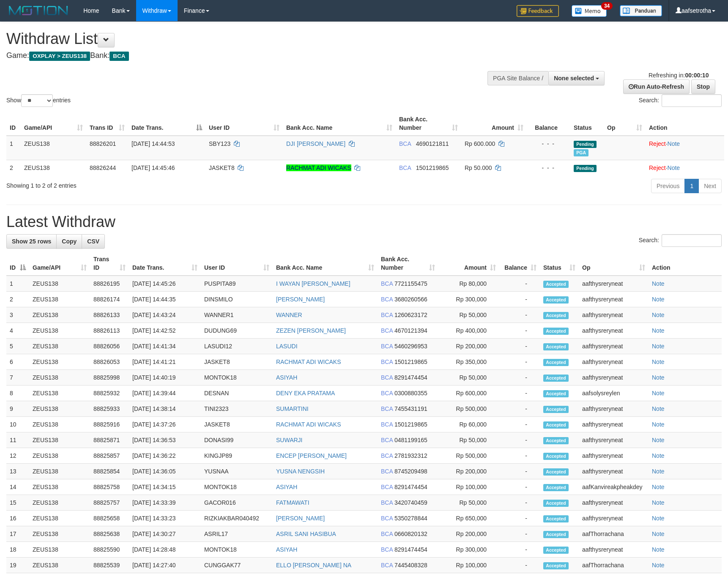  What do you see at coordinates (469, 518) in the screenshot?
I see `td: Rp 650,000` at bounding box center [469, 518].